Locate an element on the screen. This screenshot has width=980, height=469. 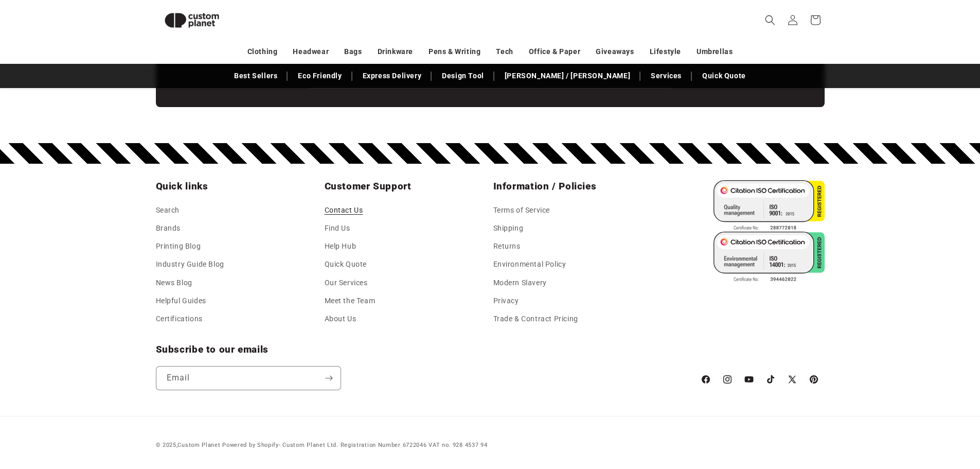
a: Find Us is located at coordinates (337, 228).